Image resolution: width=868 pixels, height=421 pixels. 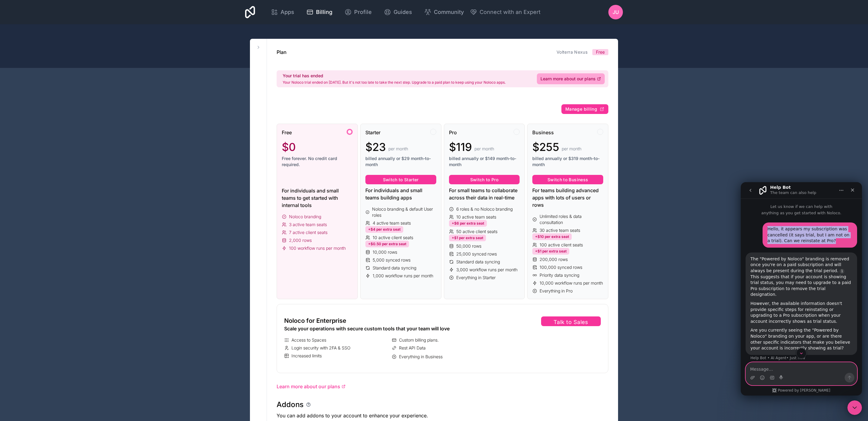 I want to click on span: Profile, so click(x=363, y=12).